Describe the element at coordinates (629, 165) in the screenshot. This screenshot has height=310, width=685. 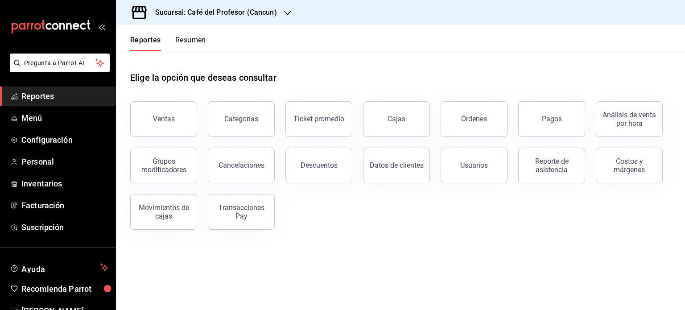
I see `div: Costos y márgenes` at that location.